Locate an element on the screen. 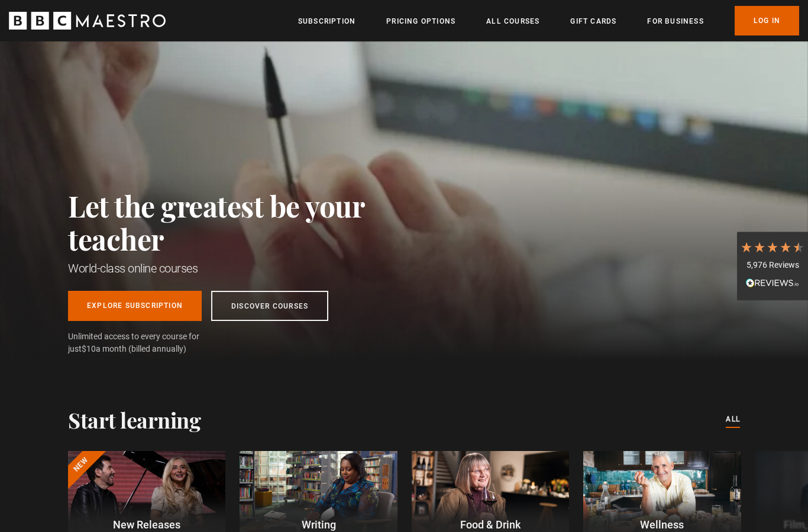 The image size is (808, 532). a: Gift Cards is located at coordinates (593, 21).